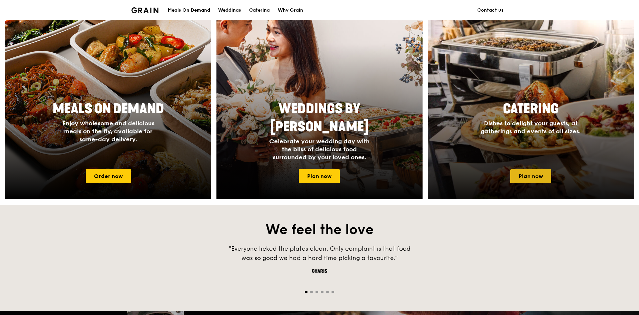 Image resolution: width=639 pixels, height=315 pixels. What do you see at coordinates (490, 10) in the screenshot?
I see `a: Contact us` at bounding box center [490, 10].